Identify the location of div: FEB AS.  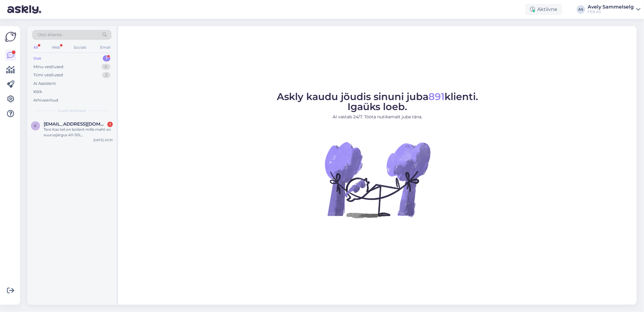
(611, 11).